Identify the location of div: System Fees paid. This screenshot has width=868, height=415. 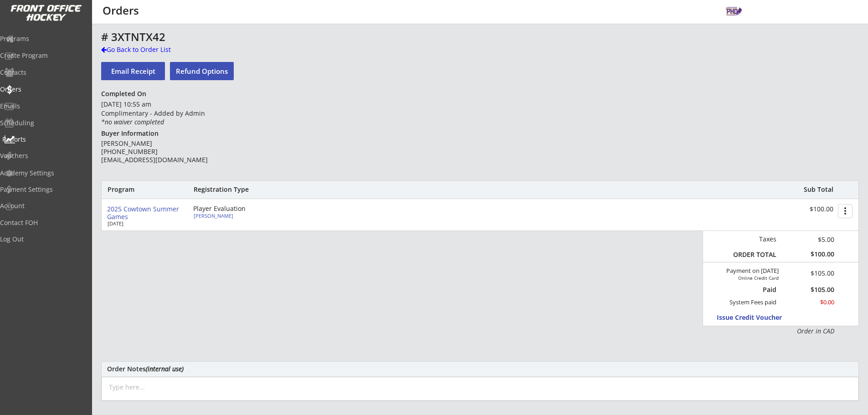
(748, 302).